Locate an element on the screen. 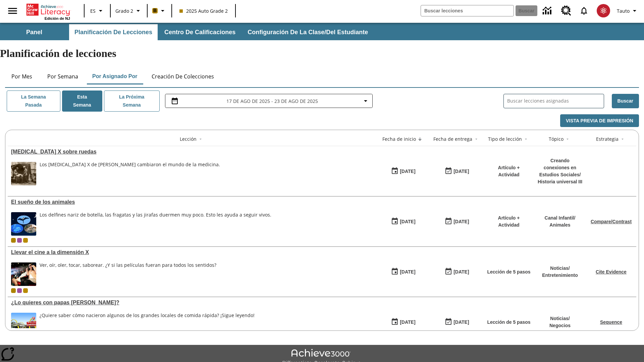  img: Foto en blanco y negro de dos personas uniformadas colocando a un hombre en una máquina de rayos ... is located at coordinates (23, 174).